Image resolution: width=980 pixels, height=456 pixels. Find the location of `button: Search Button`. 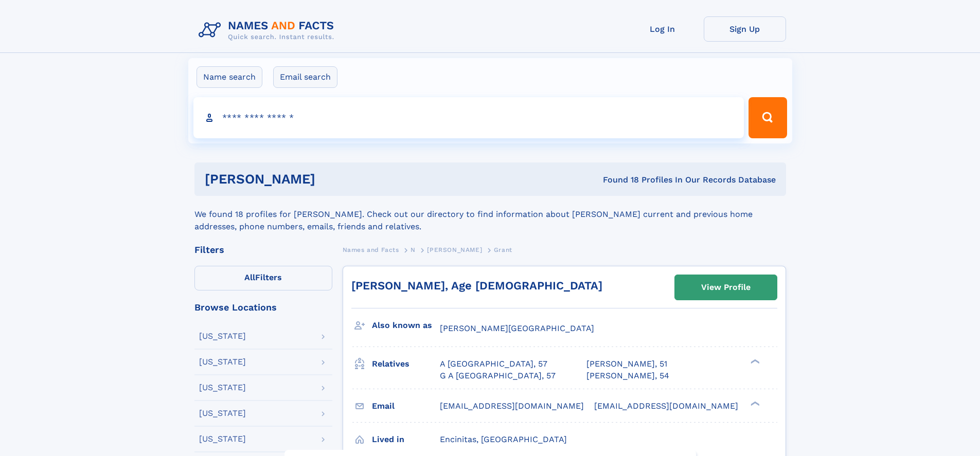

button: Search Button is located at coordinates (767, 118).